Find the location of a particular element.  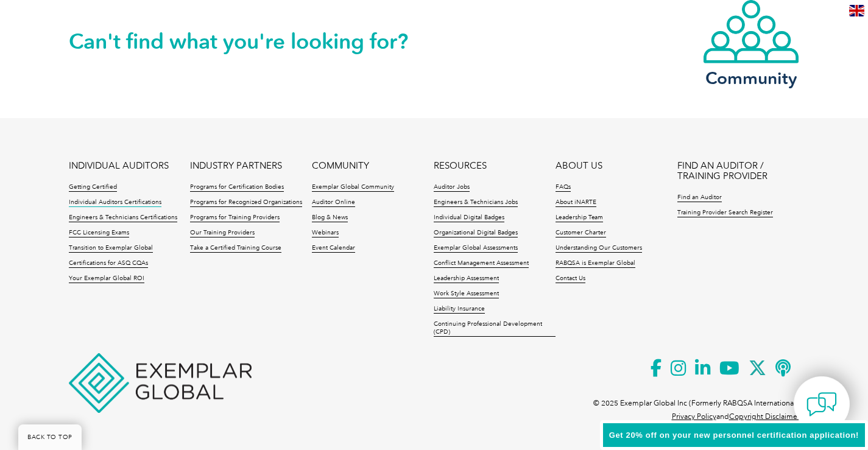

a: Blog & News is located at coordinates (329, 217).